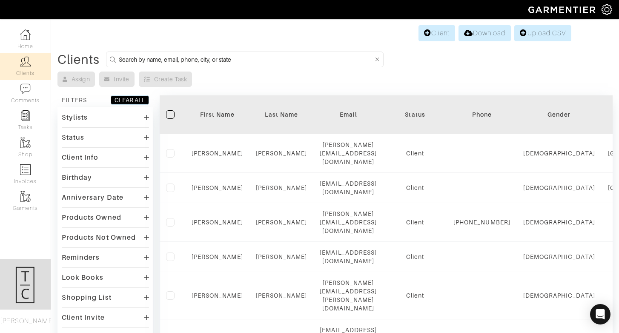 This screenshot has width=619, height=333. Describe the element at coordinates (607, 9) in the screenshot. I see `img: gear-icon-white-bd11855cb880d31180b6d7d6211b90ccbf57a29d726f0c71d8c61bd08dd39cc2.png` at that location.